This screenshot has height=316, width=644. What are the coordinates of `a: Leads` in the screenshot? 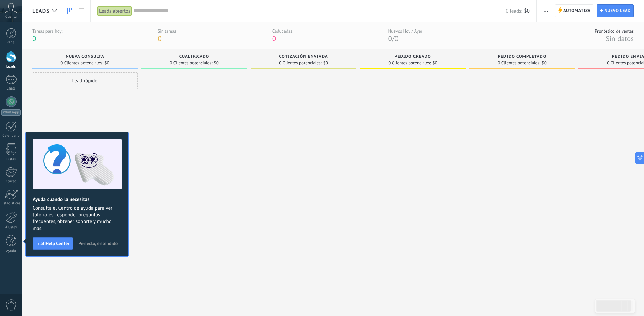 It's located at (69, 11).